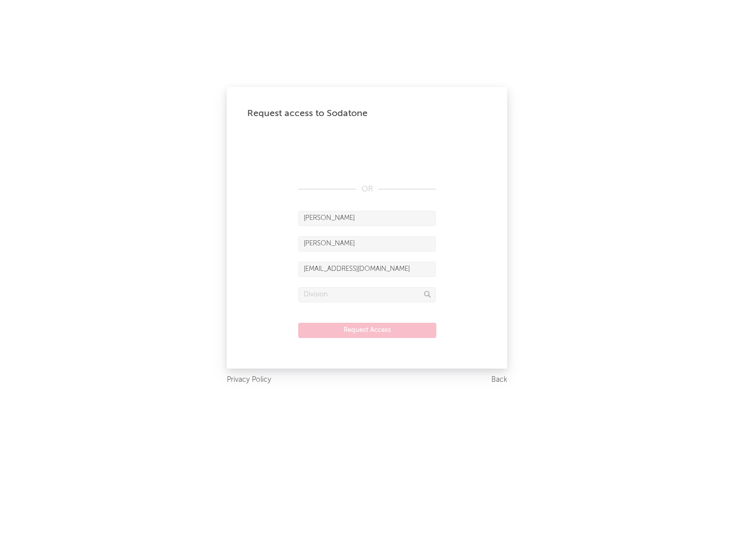  I want to click on input: Division, so click(367, 295).